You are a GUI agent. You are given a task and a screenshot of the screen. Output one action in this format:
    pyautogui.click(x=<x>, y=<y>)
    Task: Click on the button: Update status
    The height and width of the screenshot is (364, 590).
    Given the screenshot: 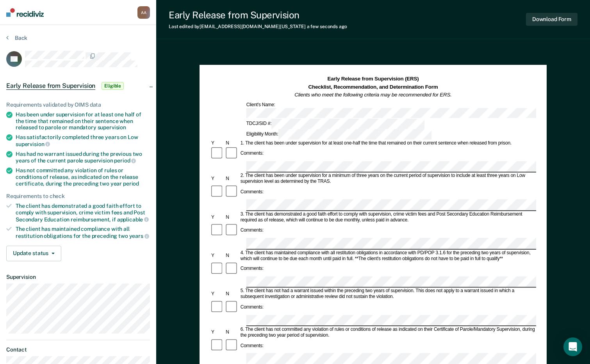 What is the action you would take?
    pyautogui.click(x=34, y=253)
    